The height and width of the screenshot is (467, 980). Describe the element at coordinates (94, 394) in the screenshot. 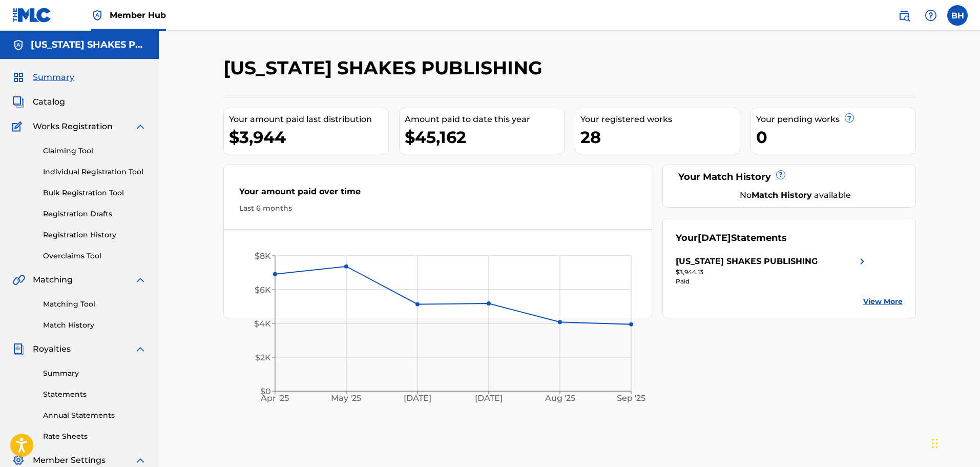

I see `a: Statements` at that location.